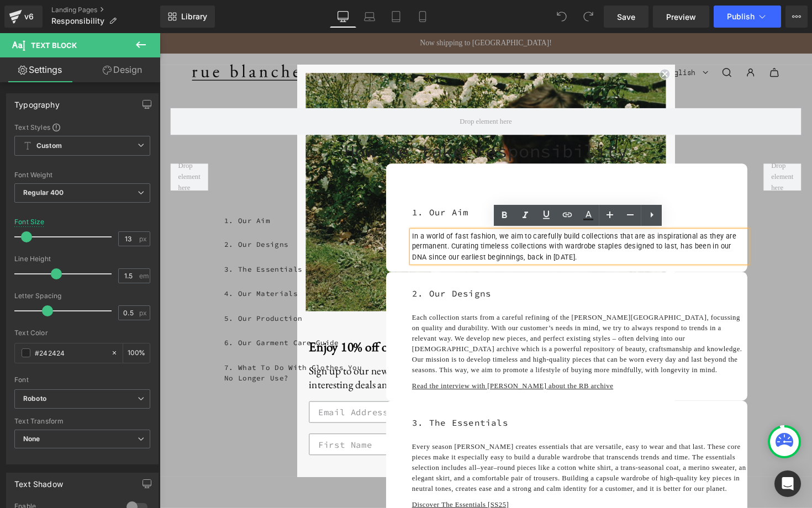 Image resolution: width=812 pixels, height=508 pixels. I want to click on a: Mobile, so click(423, 17).